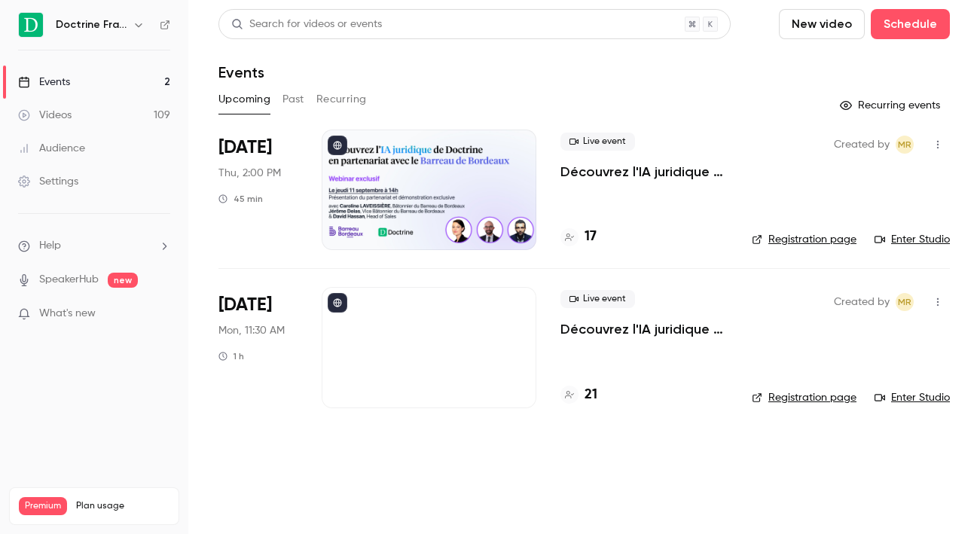  What do you see at coordinates (591, 236) in the screenshot?
I see `h4: 17` at bounding box center [591, 236].